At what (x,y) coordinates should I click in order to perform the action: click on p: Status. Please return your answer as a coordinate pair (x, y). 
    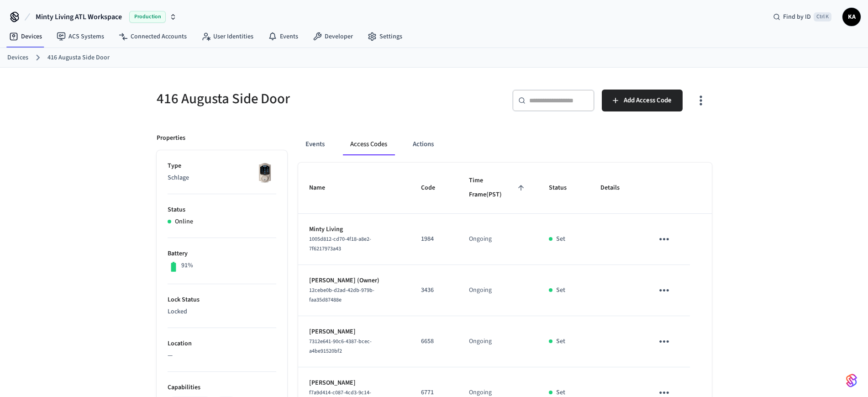
    Looking at the image, I should click on (222, 209).